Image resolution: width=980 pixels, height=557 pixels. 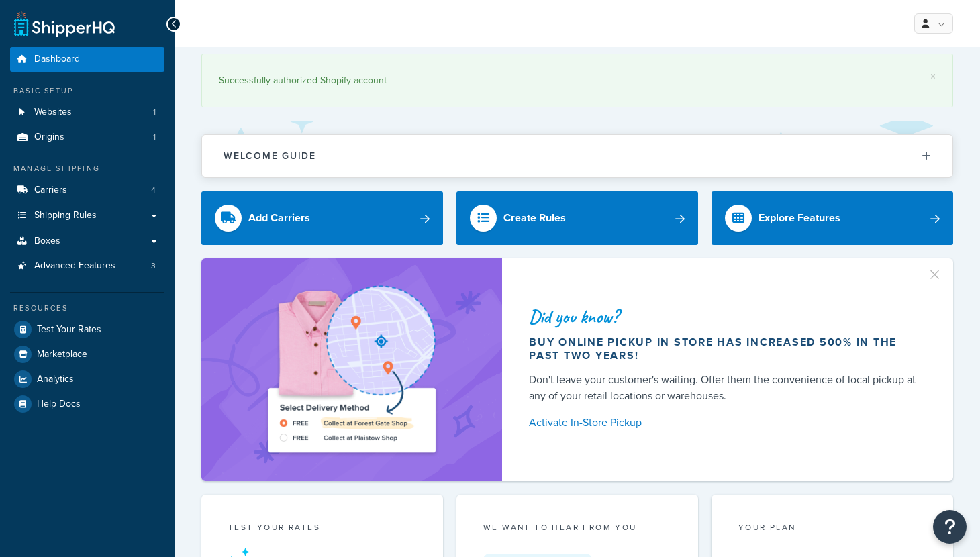 I want to click on li: Advanced Features, so click(x=87, y=266).